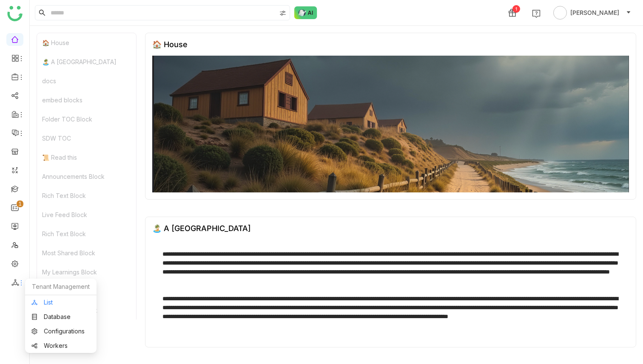 Image resolution: width=643 pixels, height=364 pixels. Describe the element at coordinates (87, 138) in the screenshot. I see `div: SDW TOC` at that location.